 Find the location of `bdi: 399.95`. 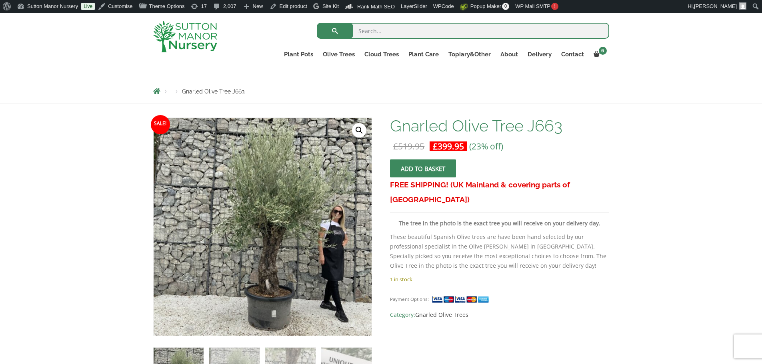

bdi: 399.95 is located at coordinates (448, 146).